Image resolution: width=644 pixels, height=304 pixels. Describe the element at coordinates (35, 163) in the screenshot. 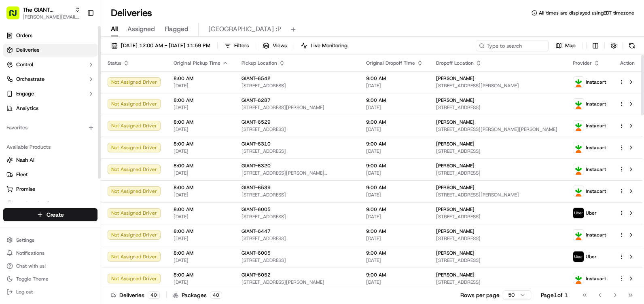

I see `a: 📗Knowledge Base` at that location.